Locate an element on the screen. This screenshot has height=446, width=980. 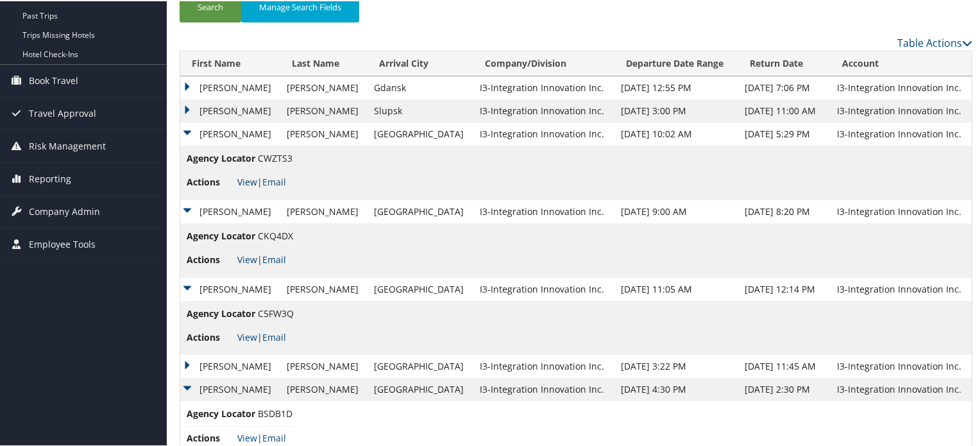
th: Departure Date Range: activate to sort column ascending is located at coordinates (676, 62).